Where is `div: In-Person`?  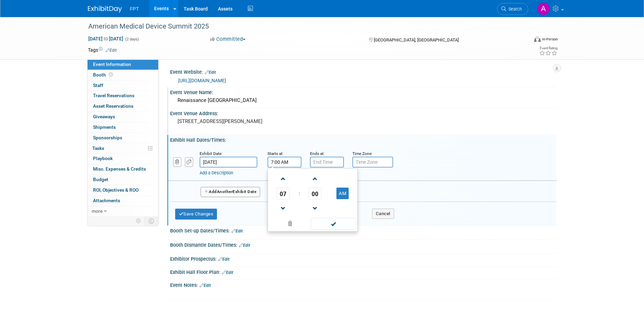 div: In-Person is located at coordinates (550, 39).